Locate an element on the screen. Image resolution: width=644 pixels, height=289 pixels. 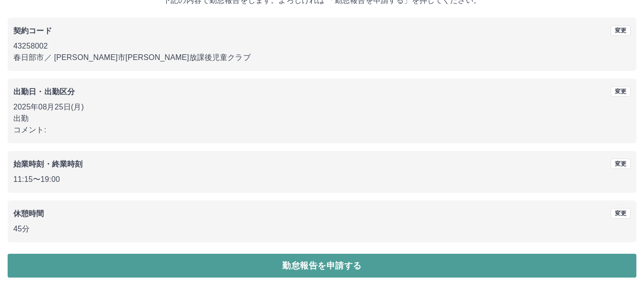
button: 勤怠報告を申請する is located at coordinates (322, 265).